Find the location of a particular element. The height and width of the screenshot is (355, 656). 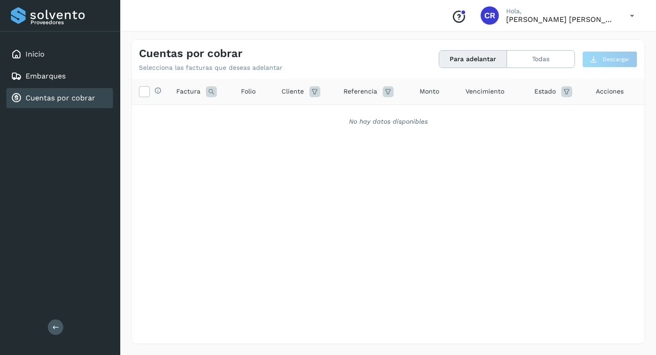

span: Monto is located at coordinates (429, 91).